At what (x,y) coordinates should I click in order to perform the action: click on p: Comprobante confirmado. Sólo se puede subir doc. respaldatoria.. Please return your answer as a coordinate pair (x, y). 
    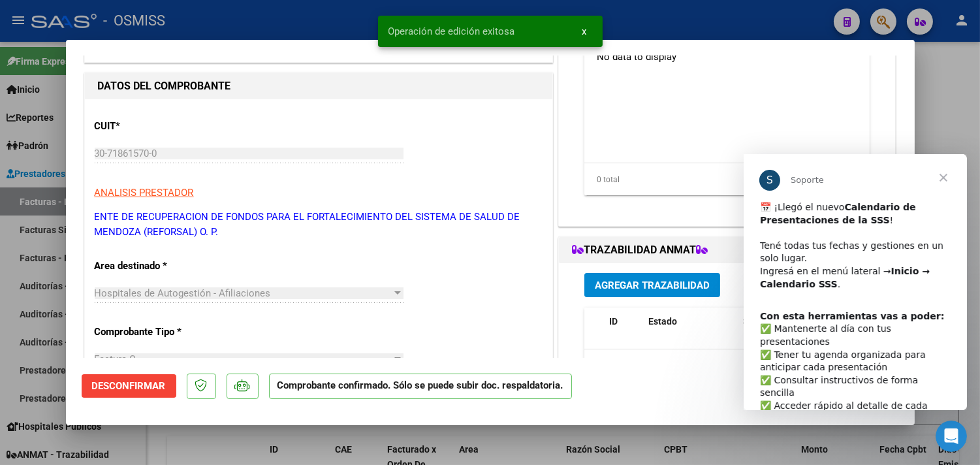
    Looking at the image, I should click on (420, 386).